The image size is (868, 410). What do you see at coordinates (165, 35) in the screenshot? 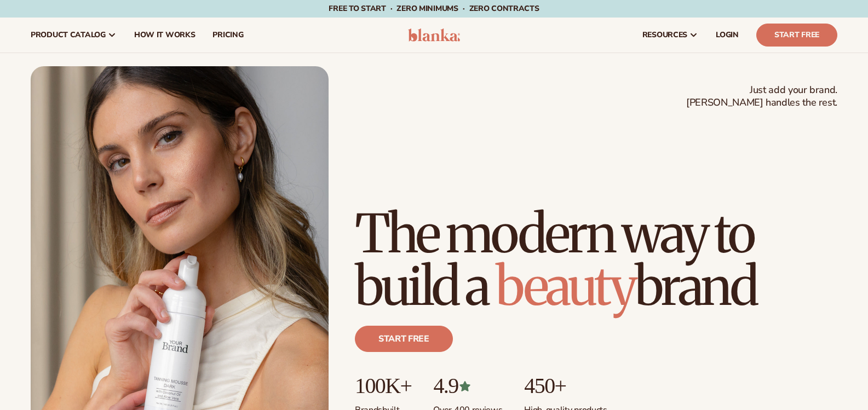
I see `a: How It Works` at bounding box center [165, 35].